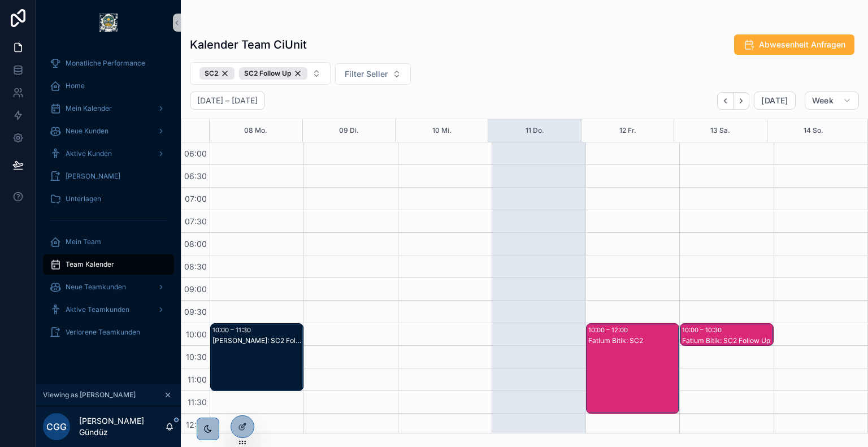 Image resolution: width=868 pixels, height=447 pixels. Describe the element at coordinates (109, 23) in the screenshot. I see `img: App logo` at that location.